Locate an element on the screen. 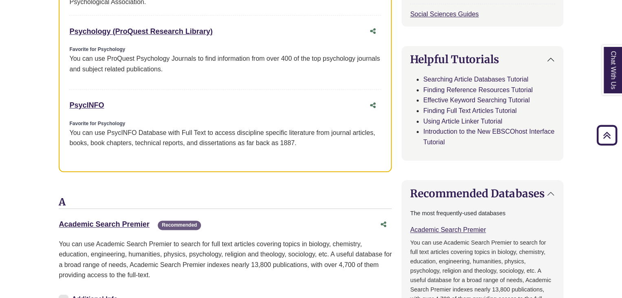 Image resolution: width=622 pixels, height=298 pixels. a: Effective Keyword Searching Tutorial is located at coordinates (476, 100).